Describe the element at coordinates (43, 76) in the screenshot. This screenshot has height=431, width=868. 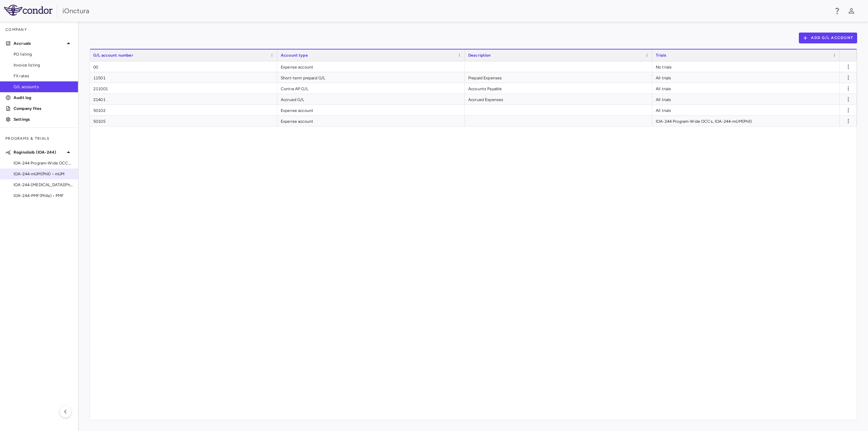
I see `span: FX rates` at that location.